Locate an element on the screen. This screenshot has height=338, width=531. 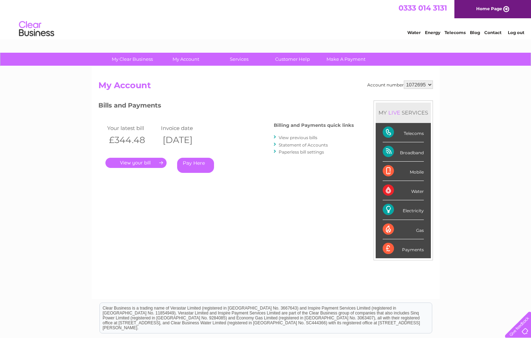
a: Paperless bill settings is located at coordinates (301, 152).